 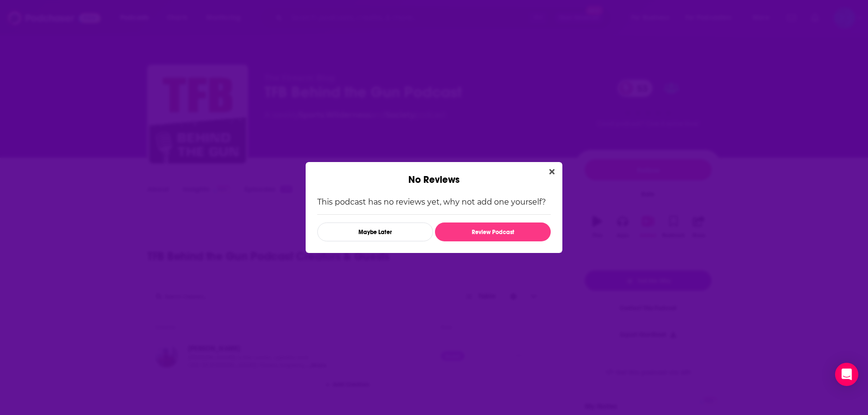 What do you see at coordinates (375, 232) in the screenshot?
I see `button: Maybe Later` at bounding box center [375, 232].